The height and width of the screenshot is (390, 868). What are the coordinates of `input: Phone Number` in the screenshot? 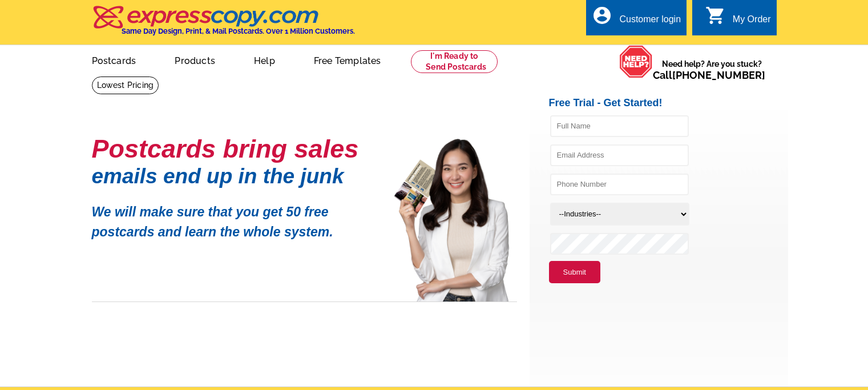 It's located at (619, 184).